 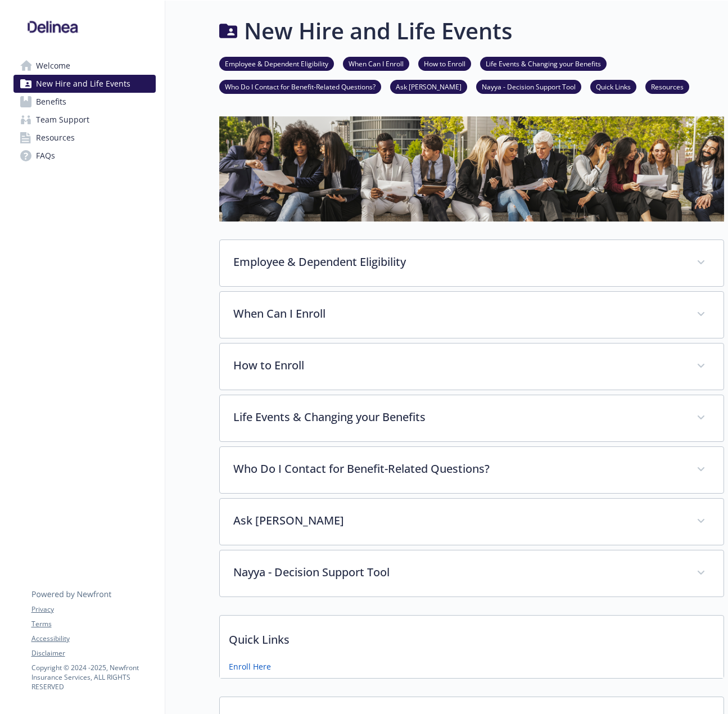 What do you see at coordinates (471, 636) in the screenshot?
I see `p: Quick Links` at bounding box center [471, 636].